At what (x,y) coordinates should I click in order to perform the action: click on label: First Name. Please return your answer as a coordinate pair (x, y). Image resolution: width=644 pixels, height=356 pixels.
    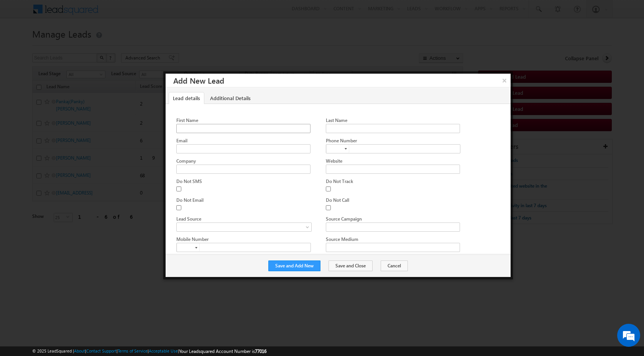
    Looking at the image, I should click on (187, 120).